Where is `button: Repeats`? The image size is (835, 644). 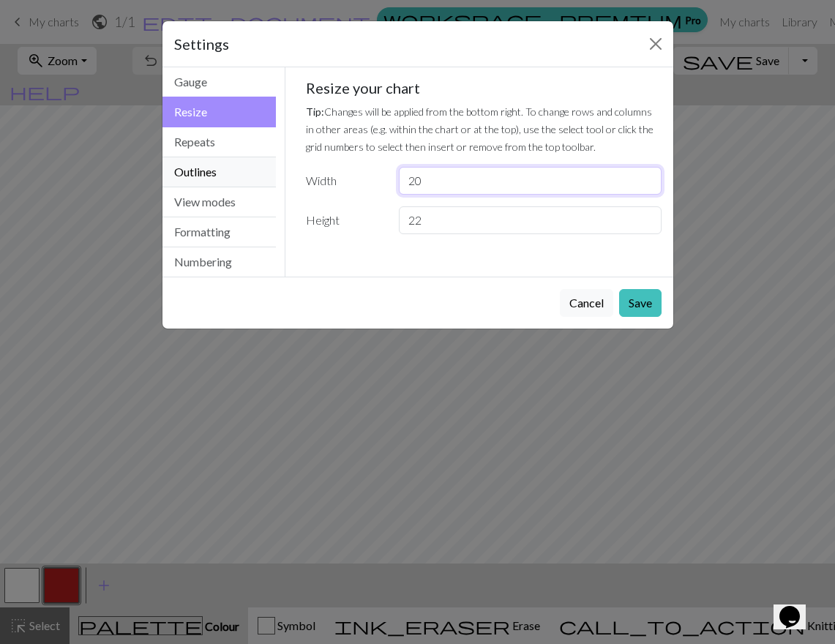
button: Repeats is located at coordinates (219, 142).